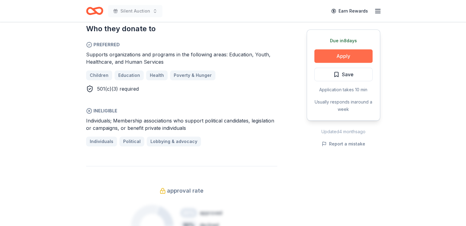 The height and width of the screenshot is (226, 466). I want to click on div: 20 %, so click(189, 213).